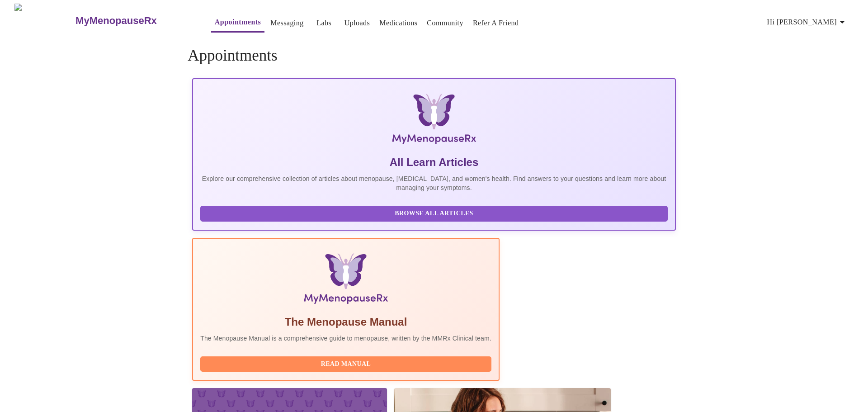 The height and width of the screenshot is (412, 868). Describe the element at coordinates (398, 23) in the screenshot. I see `a: Medications` at that location.